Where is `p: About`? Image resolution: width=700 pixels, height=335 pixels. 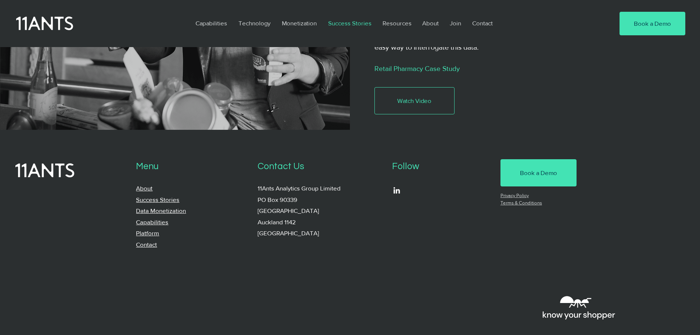
p: About is located at coordinates (430, 23).